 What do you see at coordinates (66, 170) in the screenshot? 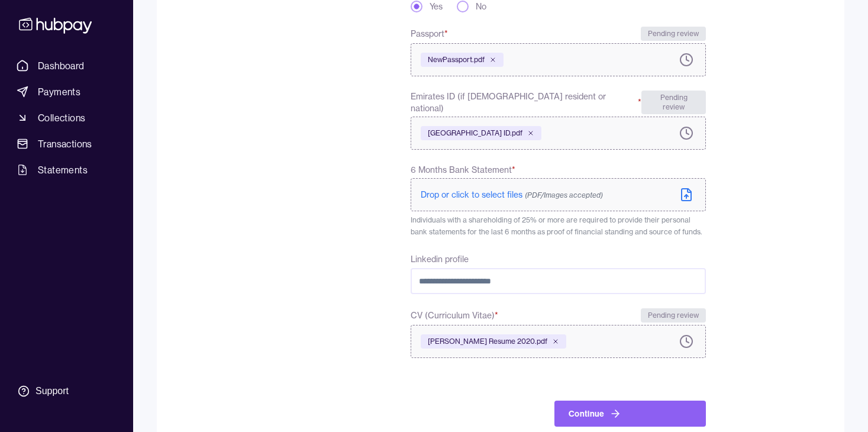
I see `a: Statements` at bounding box center [66, 170].